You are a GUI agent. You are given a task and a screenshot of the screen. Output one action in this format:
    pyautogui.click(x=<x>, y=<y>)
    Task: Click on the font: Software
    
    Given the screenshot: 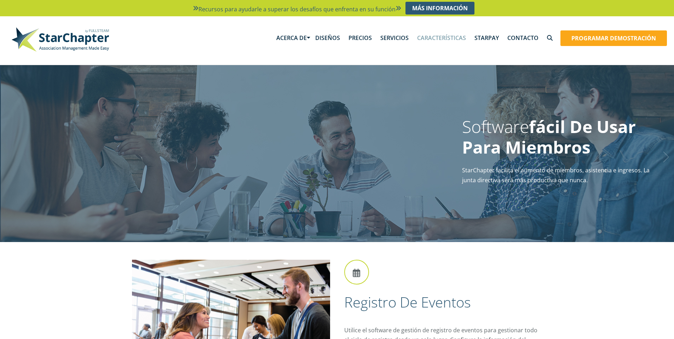 What is the action you would take?
    pyautogui.click(x=495, y=126)
    